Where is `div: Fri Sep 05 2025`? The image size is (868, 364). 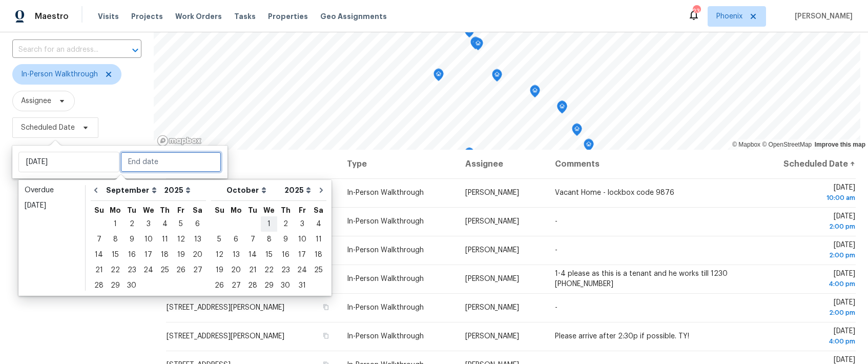
div: Fri Sep 05 2025 is located at coordinates (181, 224).